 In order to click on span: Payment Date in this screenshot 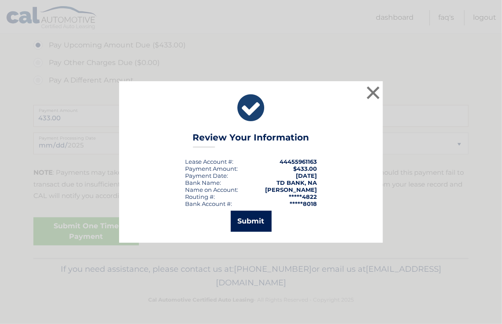, I will do `click(206, 176)`.